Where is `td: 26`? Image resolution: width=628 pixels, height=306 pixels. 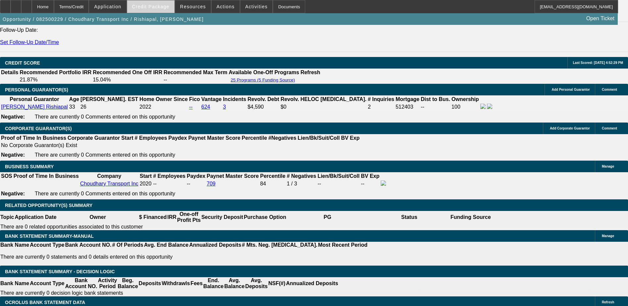 td: 26 is located at coordinates (109, 107).